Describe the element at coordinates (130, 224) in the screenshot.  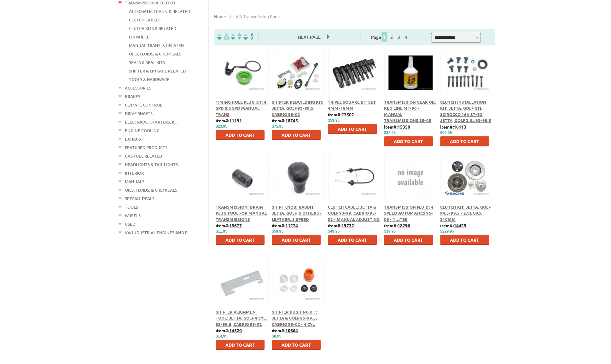
I see `a: Used` at that location.